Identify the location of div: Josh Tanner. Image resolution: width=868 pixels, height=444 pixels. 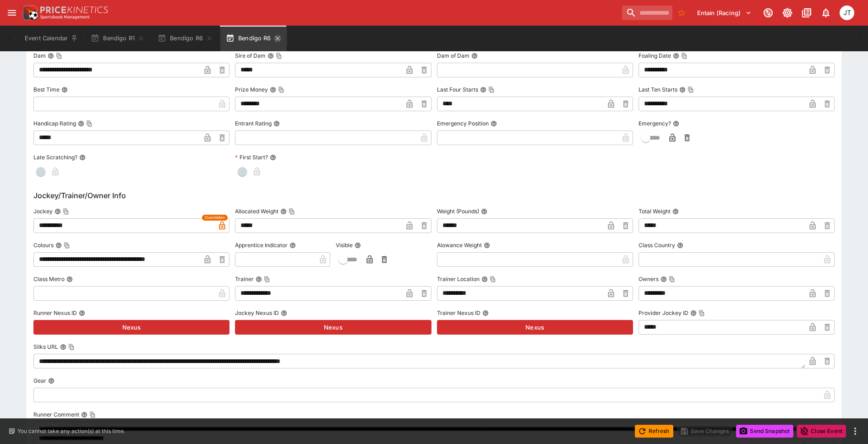
(847, 13).